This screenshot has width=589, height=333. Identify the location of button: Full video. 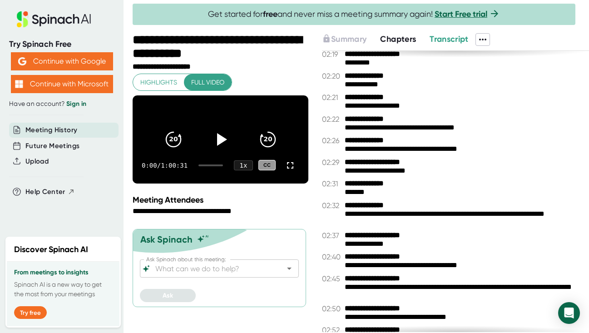
(208, 82).